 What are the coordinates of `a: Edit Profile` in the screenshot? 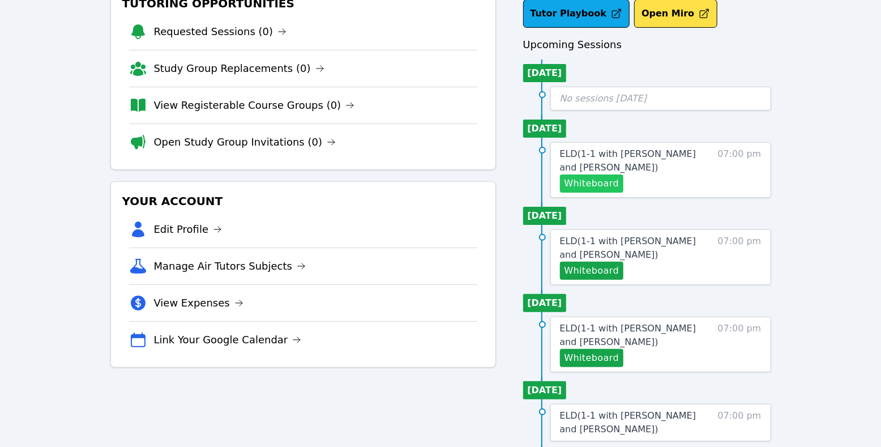 It's located at (188, 229).